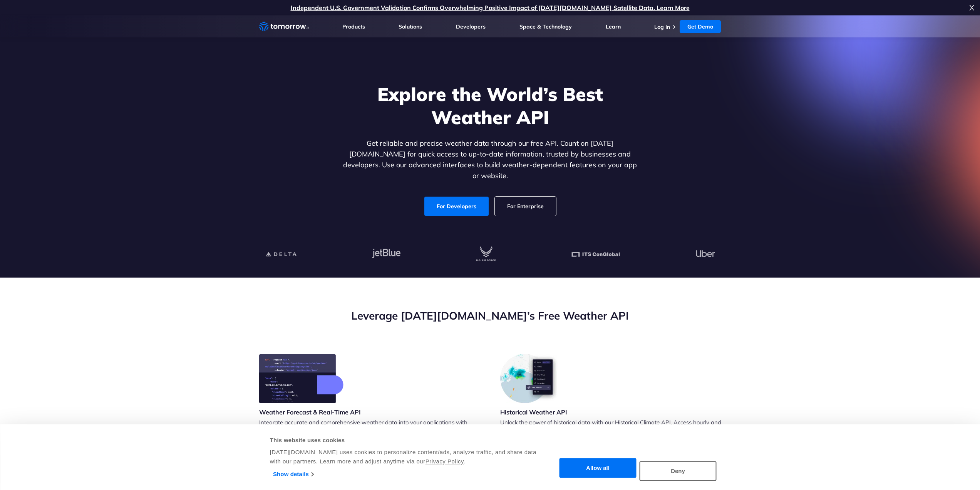 The height and width of the screenshot is (490, 980). Describe the element at coordinates (284, 27) in the screenshot. I see `a: Home link` at that location.